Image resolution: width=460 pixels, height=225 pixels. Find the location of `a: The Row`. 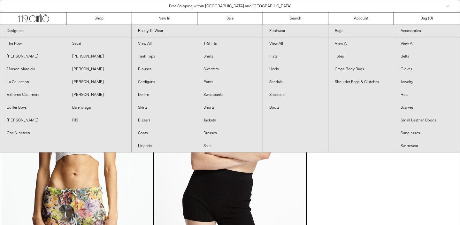

a: The Row is located at coordinates (33, 44).